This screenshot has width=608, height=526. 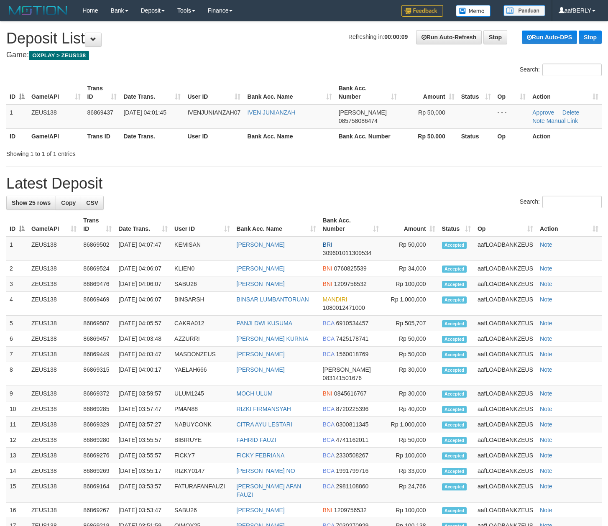 I want to click on td: 15, so click(x=17, y=490).